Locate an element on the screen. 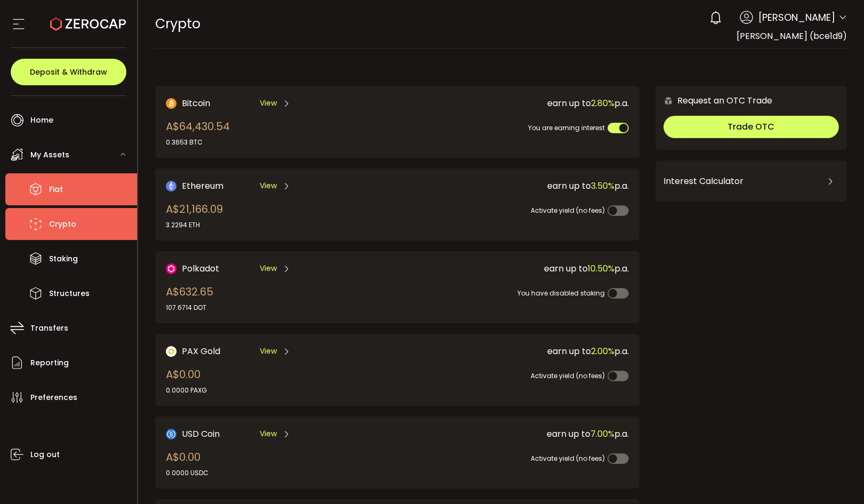 This screenshot has width=864, height=504. img: Ethereum is located at coordinates (171, 186).